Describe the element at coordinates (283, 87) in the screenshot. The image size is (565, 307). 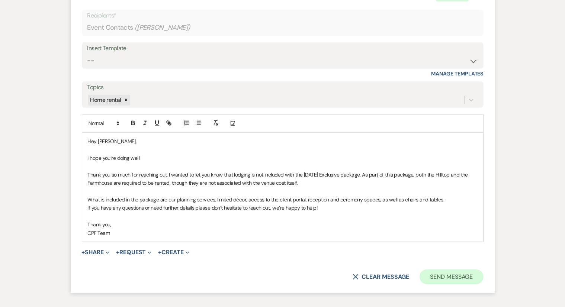
I see `label: Topics` at that location.